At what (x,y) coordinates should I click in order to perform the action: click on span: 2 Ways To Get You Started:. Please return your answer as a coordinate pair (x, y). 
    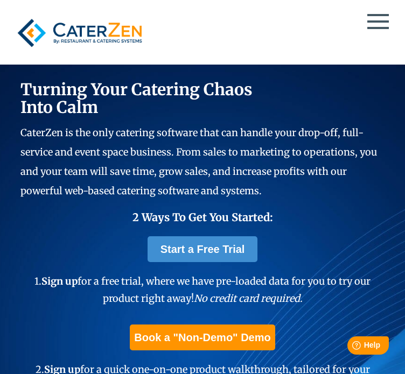
    Looking at the image, I should click on (203, 217).